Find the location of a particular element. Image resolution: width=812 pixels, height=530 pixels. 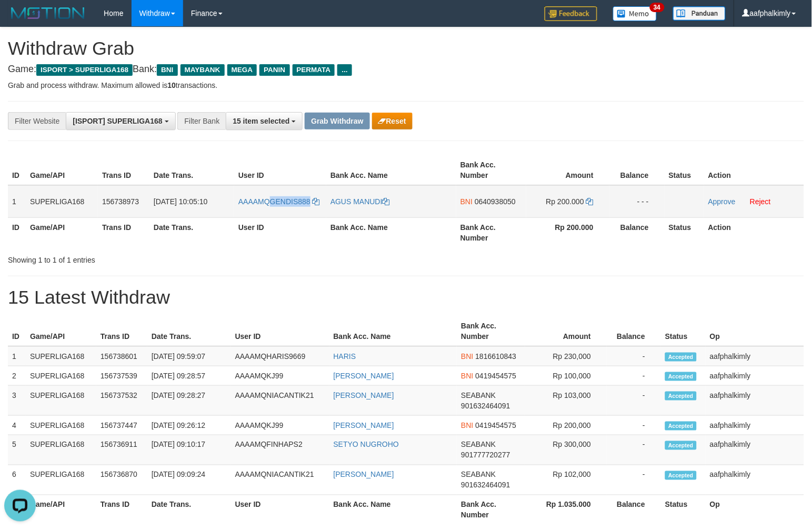

td: 156738601 is located at coordinates (121, 356).